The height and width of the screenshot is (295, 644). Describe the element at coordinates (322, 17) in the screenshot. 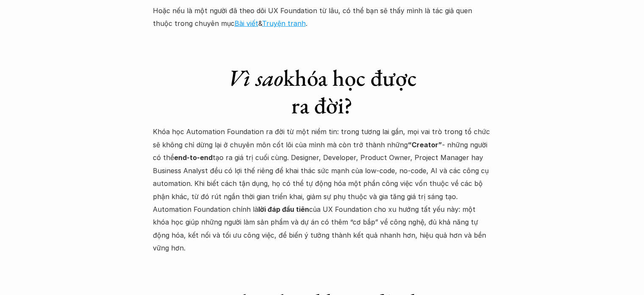

I see `p: Hoặc nếu là một người đã theo dõi UX Foundation từ lâu, có thể bạn sẽ thấy mình là tác giả quen t...` at that location.